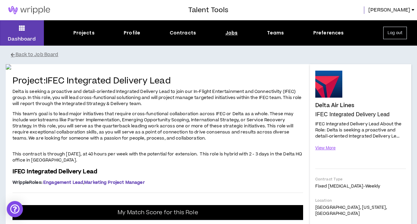 This screenshot has width=417, height=224. I want to click on h4: Delta Air Lines, so click(334, 105).